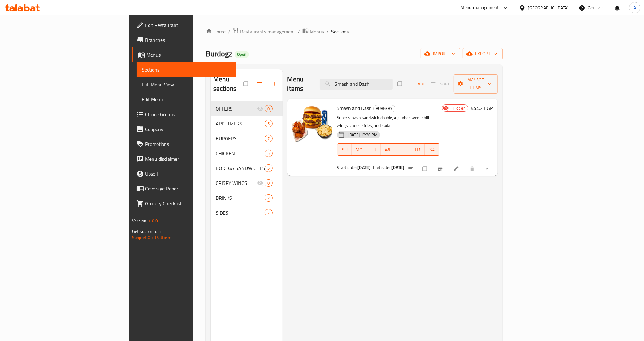 The image size is (644, 341). I want to click on span: Branches, so click(188, 40).